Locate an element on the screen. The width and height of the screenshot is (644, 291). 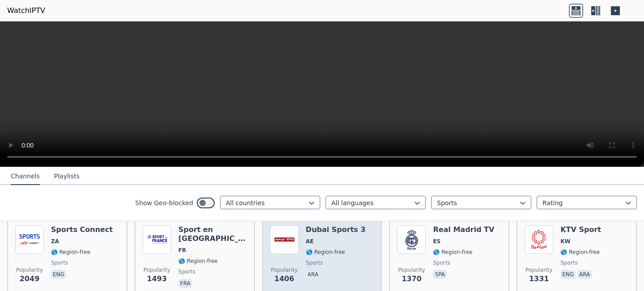
button: Channels is located at coordinates (25, 177).